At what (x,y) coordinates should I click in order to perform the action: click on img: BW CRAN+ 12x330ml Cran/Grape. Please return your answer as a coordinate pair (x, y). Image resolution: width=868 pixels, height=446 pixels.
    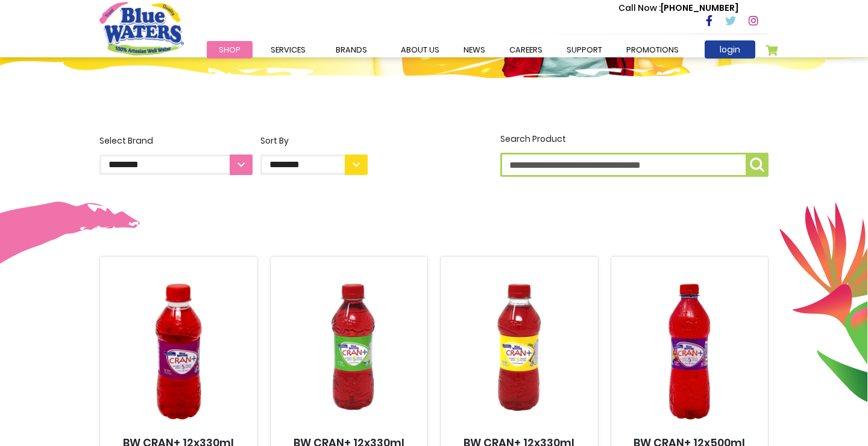
    Looking at the image, I should click on (178, 351).